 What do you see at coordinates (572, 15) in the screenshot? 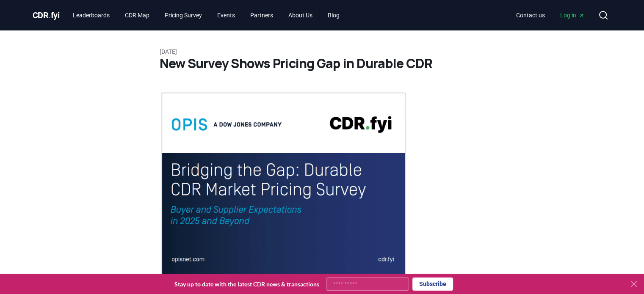
I see `a: Log in` at bounding box center [572, 15].